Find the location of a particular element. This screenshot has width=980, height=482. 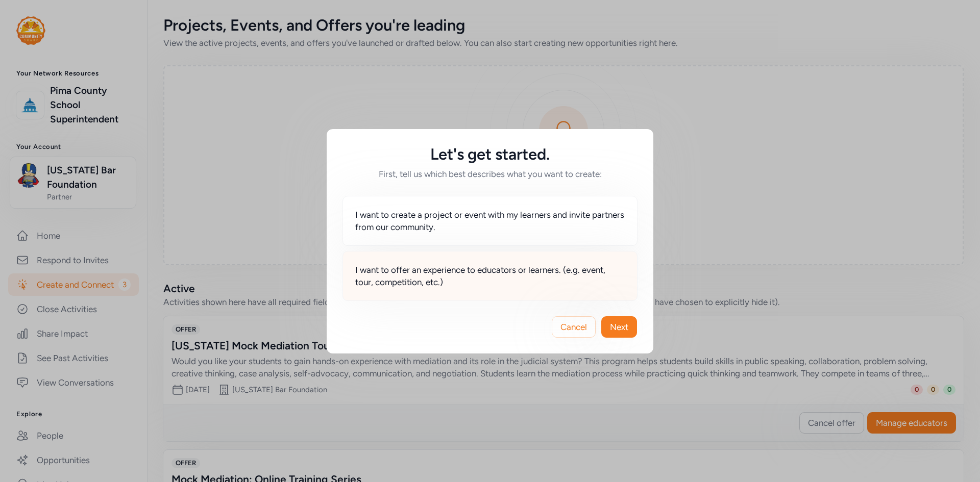

button: Cancel is located at coordinates (574, 327).